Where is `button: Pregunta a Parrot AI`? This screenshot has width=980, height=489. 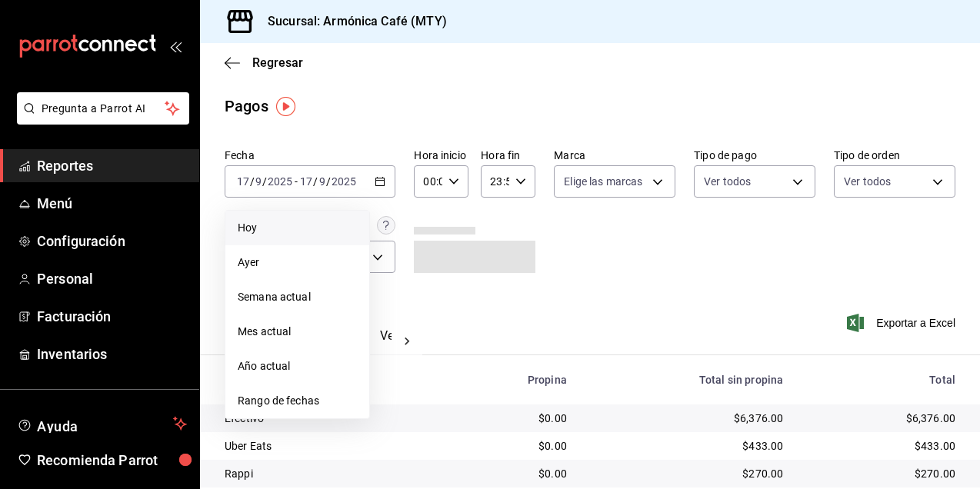
button: Pregunta a Parrot AI is located at coordinates (103, 108).